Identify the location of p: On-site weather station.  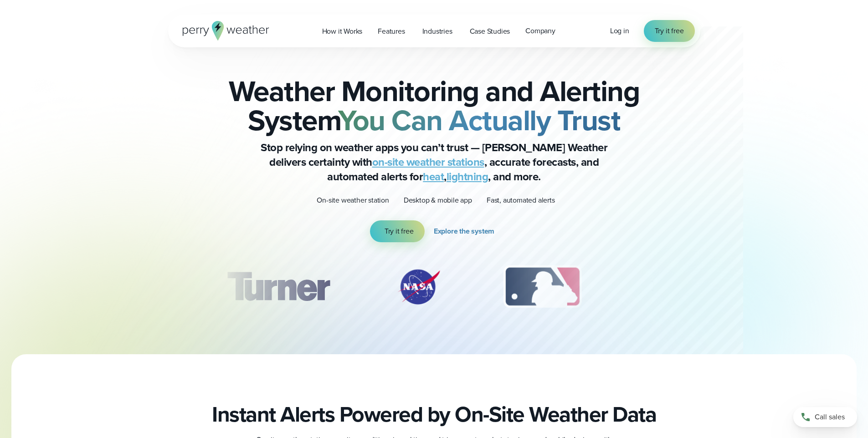
(353, 201).